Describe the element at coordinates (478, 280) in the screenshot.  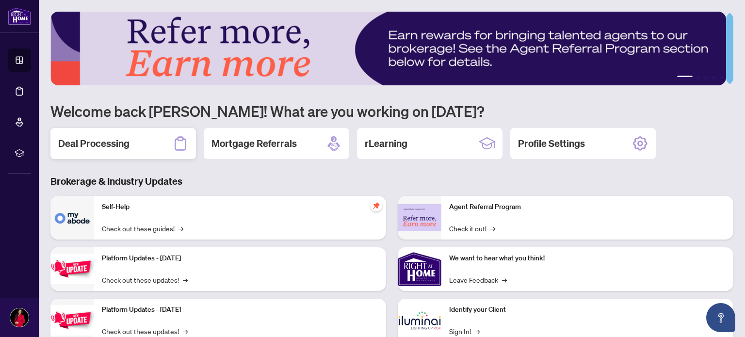
I see `a: Leave Feedback→` at that location.